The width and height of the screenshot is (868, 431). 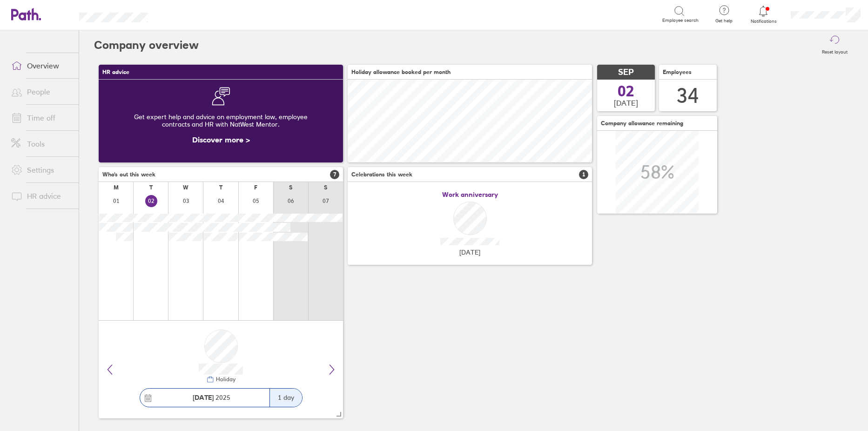 What do you see at coordinates (834, 51) in the screenshot?
I see `label: Reset layout` at bounding box center [834, 51].